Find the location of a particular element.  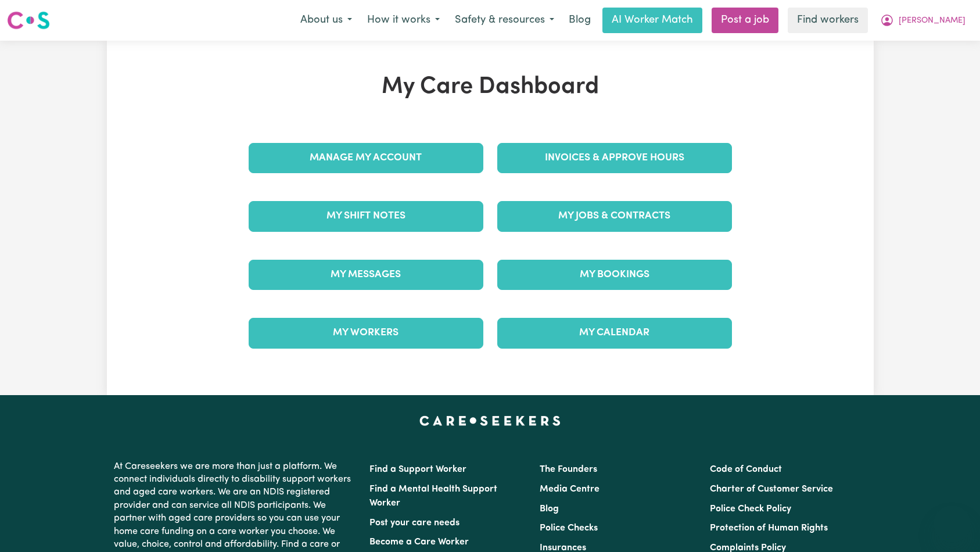

h1: My Care Dashboard is located at coordinates (490, 88).